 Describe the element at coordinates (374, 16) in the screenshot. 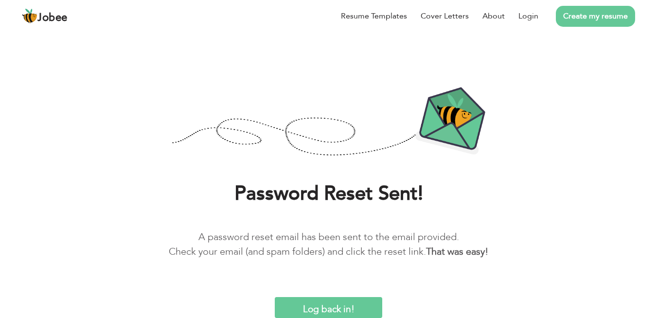

I see `a: Resume Templates` at that location.